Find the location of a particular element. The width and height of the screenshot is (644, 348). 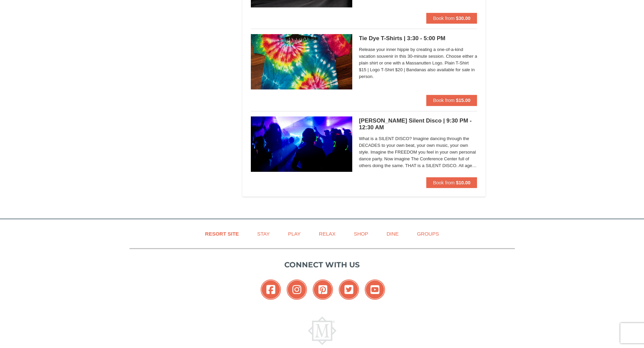

strong: $30.00 is located at coordinates (463, 18).